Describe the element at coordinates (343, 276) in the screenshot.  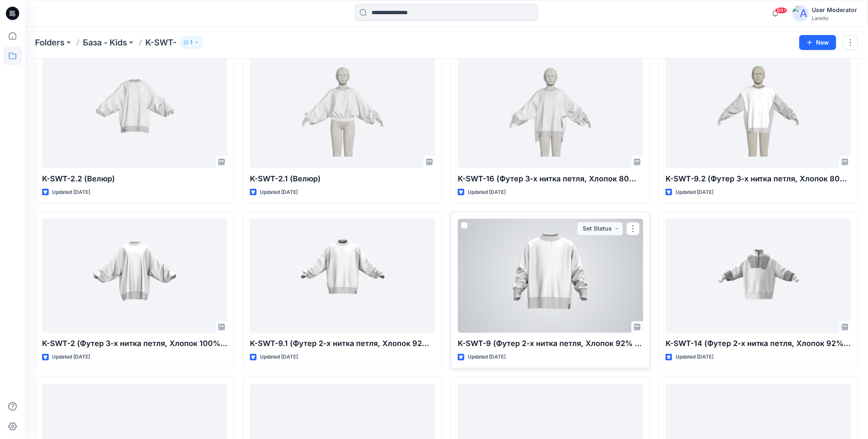
I see `a: K-SWT-9.1 (Футер 2-х нитка петля, Хлопок 92% эластан 8%,280г/м²)` at that location.